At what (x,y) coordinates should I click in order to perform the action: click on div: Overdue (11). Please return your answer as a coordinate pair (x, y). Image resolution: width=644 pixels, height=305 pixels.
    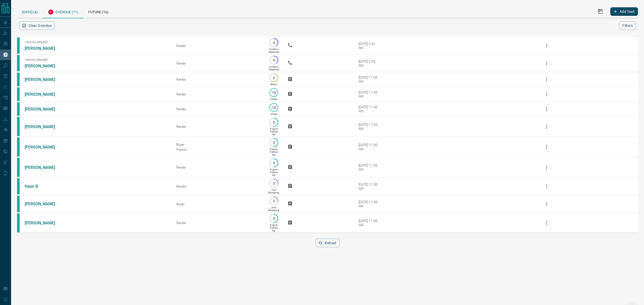
    Looking at the image, I should click on (63, 12).